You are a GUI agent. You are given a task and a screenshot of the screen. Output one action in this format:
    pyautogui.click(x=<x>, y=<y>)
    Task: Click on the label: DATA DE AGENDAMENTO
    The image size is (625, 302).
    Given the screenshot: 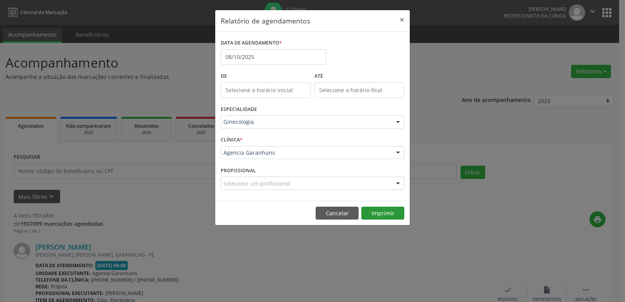 What is the action you would take?
    pyautogui.click(x=251, y=43)
    